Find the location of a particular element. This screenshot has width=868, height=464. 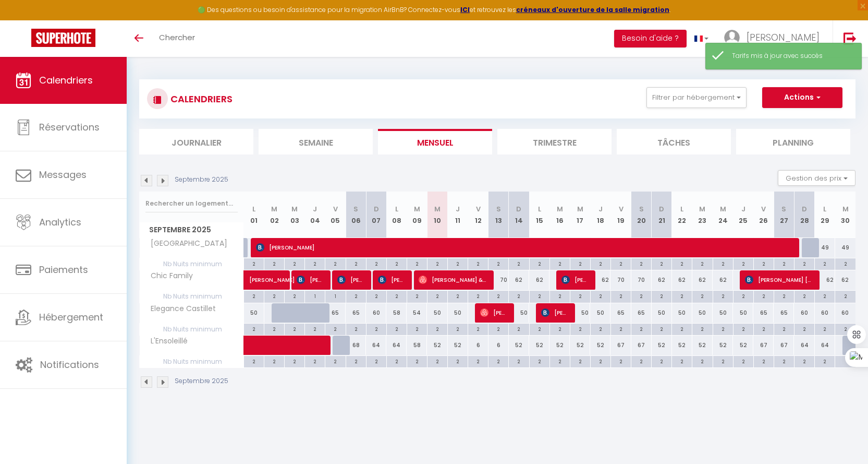

span: Paiements is located at coordinates (64, 269).